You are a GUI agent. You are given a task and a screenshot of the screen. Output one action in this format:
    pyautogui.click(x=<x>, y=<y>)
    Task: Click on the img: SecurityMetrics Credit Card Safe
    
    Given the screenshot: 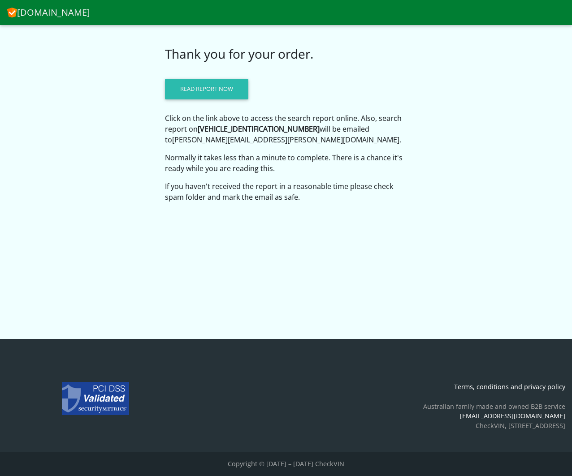 What is the action you would take?
    pyautogui.click(x=95, y=399)
    